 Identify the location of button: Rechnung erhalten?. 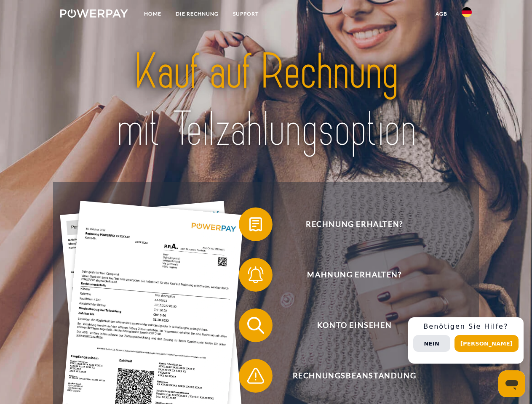
(349, 224).